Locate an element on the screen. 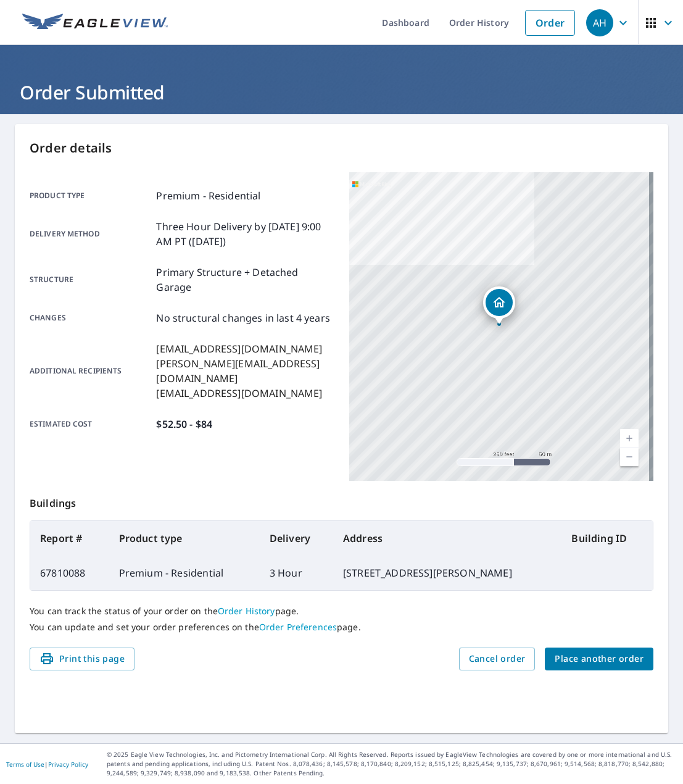 The width and height of the screenshot is (683, 784). p: Structure is located at coordinates (90, 279).